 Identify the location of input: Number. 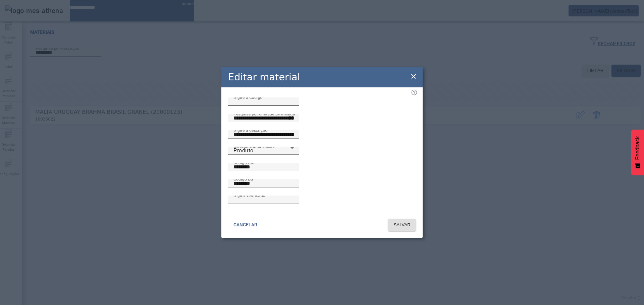
(263, 118).